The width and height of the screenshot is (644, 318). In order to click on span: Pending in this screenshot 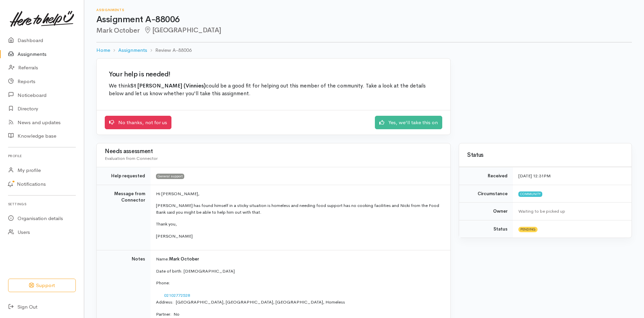, I will do `click(528, 229)`.